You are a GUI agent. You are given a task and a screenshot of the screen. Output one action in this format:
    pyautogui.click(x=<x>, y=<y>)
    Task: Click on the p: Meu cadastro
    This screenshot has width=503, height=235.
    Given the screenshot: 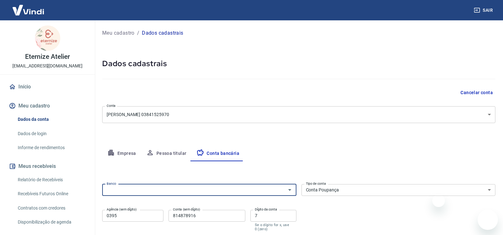 What is the action you would take?
    pyautogui.click(x=118, y=33)
    